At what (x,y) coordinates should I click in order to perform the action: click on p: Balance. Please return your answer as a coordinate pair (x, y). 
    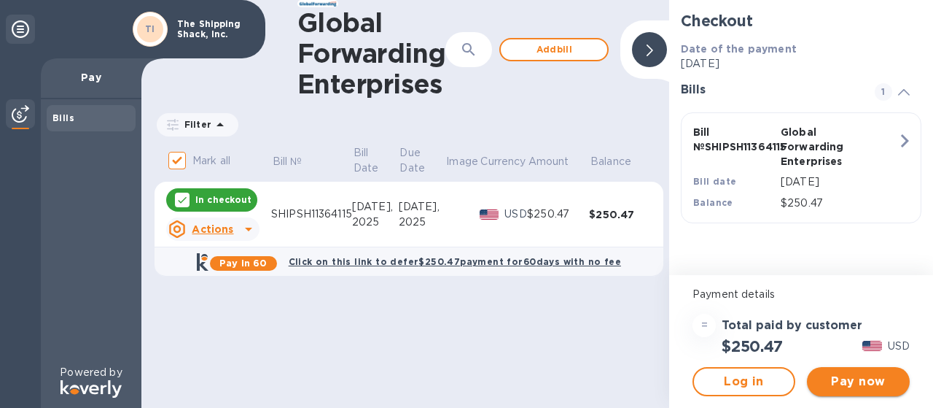
    Looking at the image, I should click on (611, 161).